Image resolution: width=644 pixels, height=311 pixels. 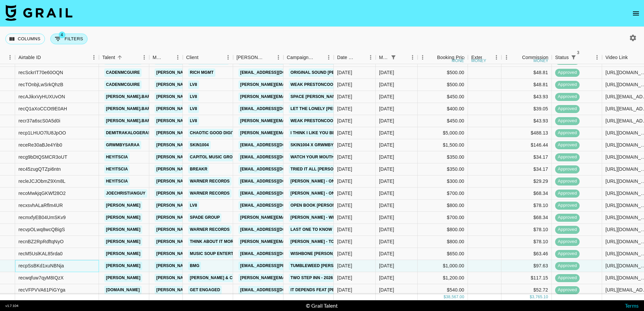 What do you see at coordinates (39, 121) in the screenshot?
I see `div: recr37a6scS0A5d0i` at bounding box center [39, 121].